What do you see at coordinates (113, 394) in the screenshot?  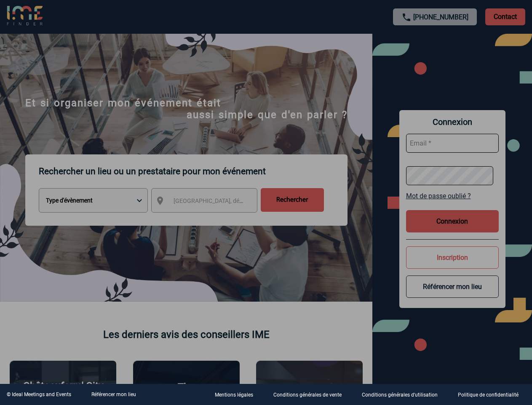 I see `a: Référencer mon lieu` at bounding box center [113, 394].